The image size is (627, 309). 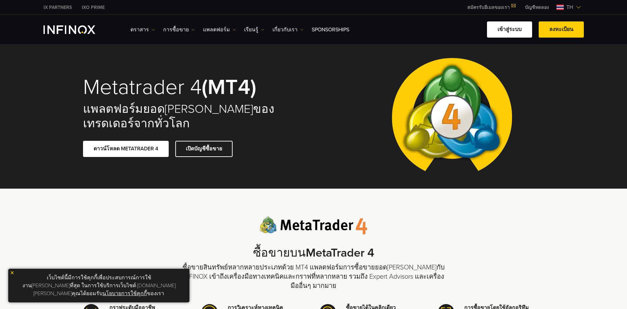 I want to click on img: yellow close icon, so click(x=12, y=272).